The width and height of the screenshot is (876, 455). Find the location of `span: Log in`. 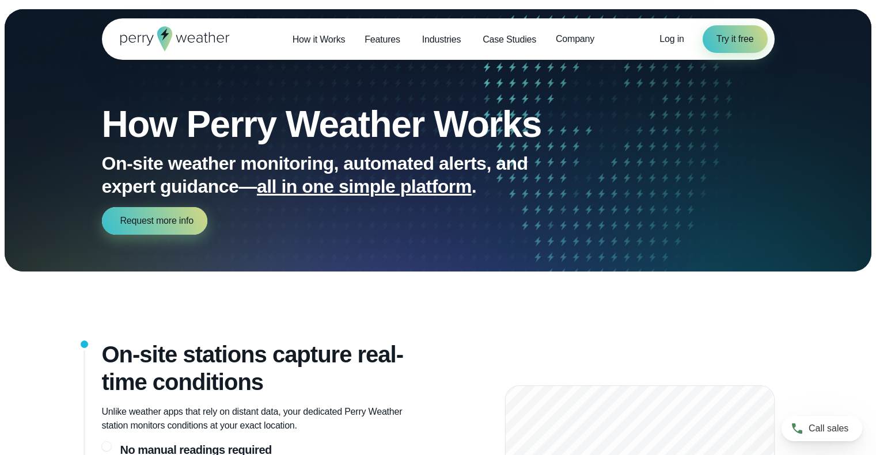

span: Log in is located at coordinates (671, 39).